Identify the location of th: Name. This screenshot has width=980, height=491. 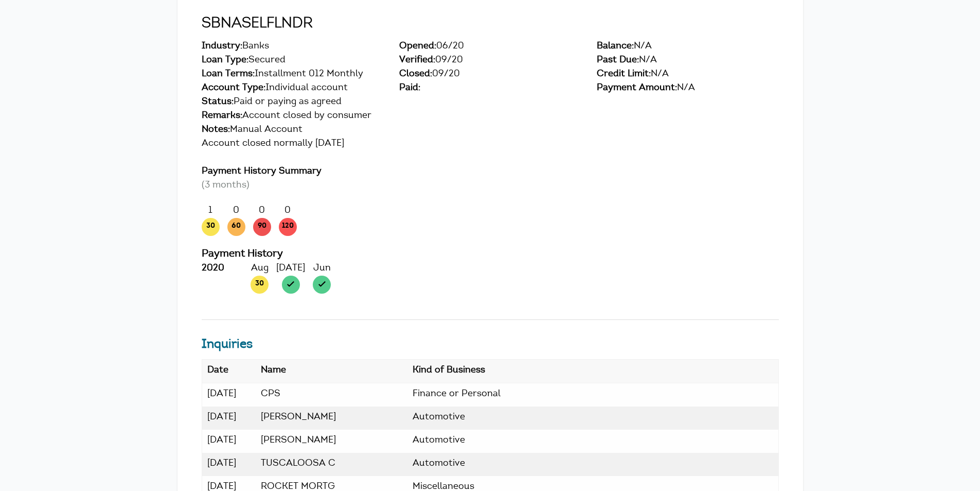
(331, 371).